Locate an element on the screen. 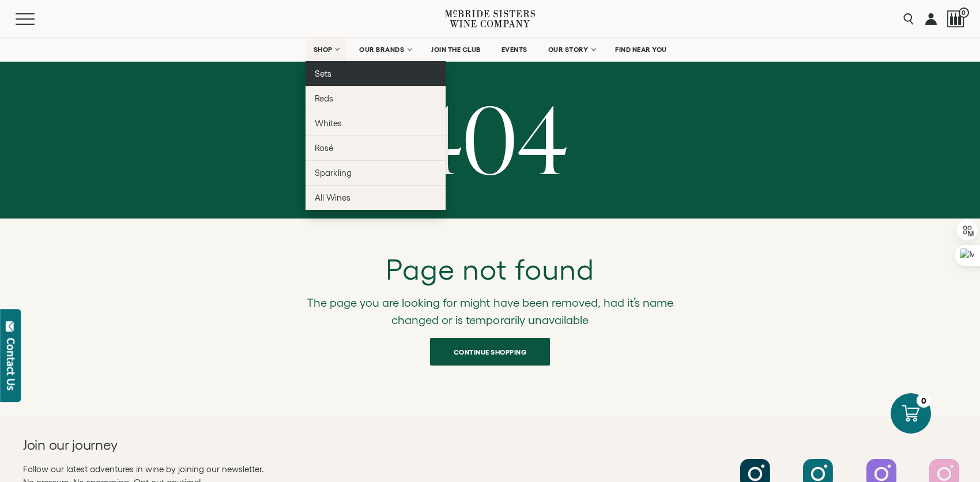  a: Reds is located at coordinates (375, 98).